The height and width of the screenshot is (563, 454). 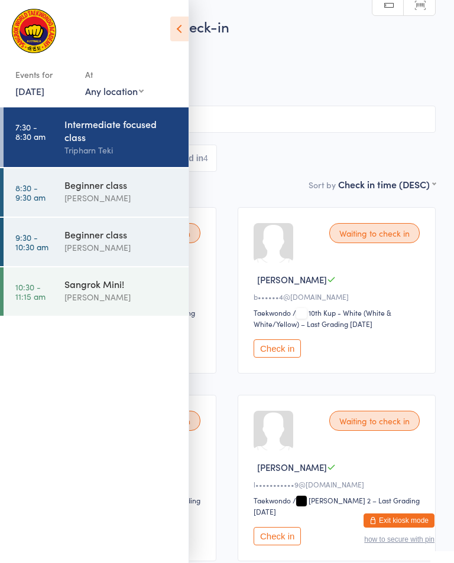 What do you see at coordinates (227, 83) in the screenshot?
I see `span: Taekwondo` at bounding box center [227, 83].